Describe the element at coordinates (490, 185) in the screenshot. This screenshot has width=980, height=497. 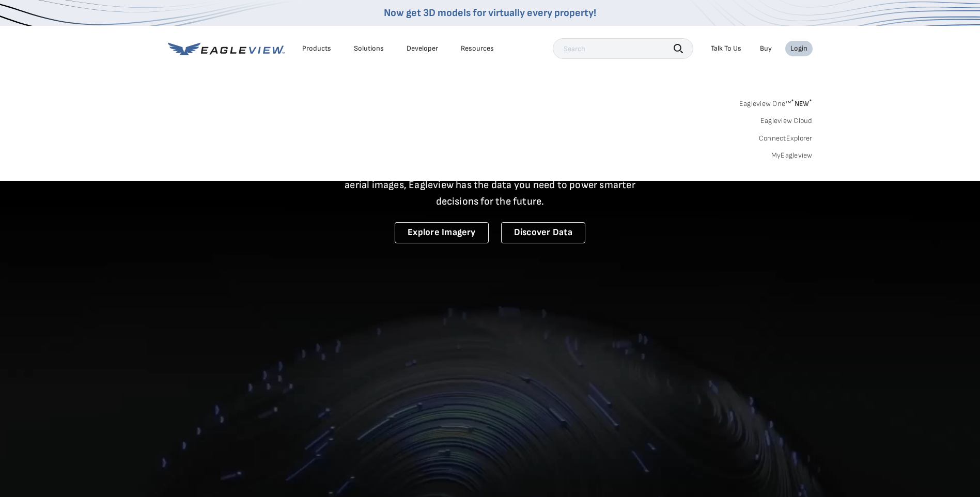
I see `p: A new era starts here. Built on more than 3.5 billion high-resolution aerial images, Eagleview ha...` at that location.